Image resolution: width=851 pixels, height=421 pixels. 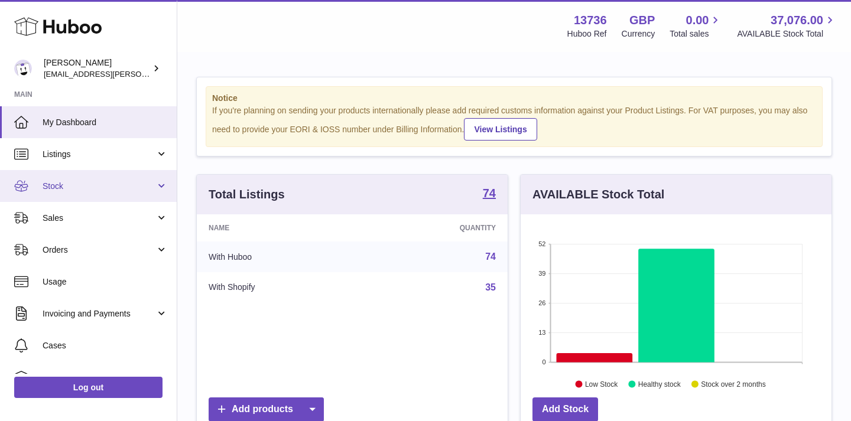 What do you see at coordinates (105, 346) in the screenshot?
I see `span: Cases` at bounding box center [105, 346].